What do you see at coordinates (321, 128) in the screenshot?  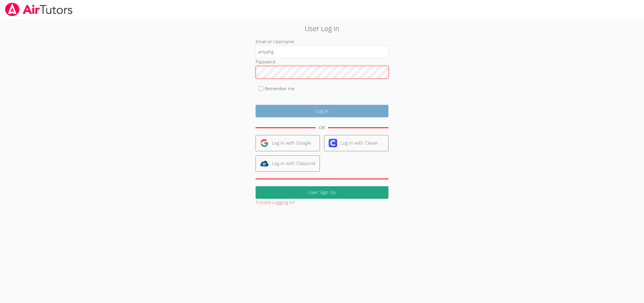 I see `div: OR` at bounding box center [321, 128].